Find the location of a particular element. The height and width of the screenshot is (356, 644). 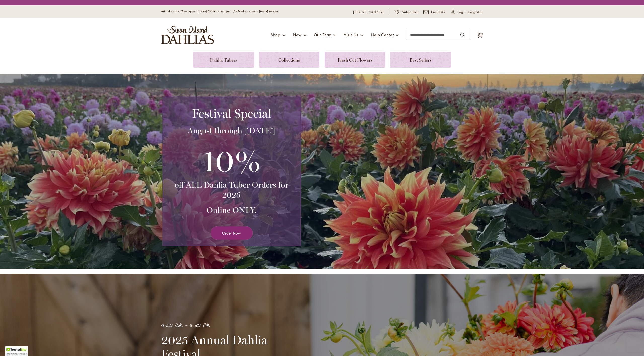

h2: Festival Special is located at coordinates (232, 113).